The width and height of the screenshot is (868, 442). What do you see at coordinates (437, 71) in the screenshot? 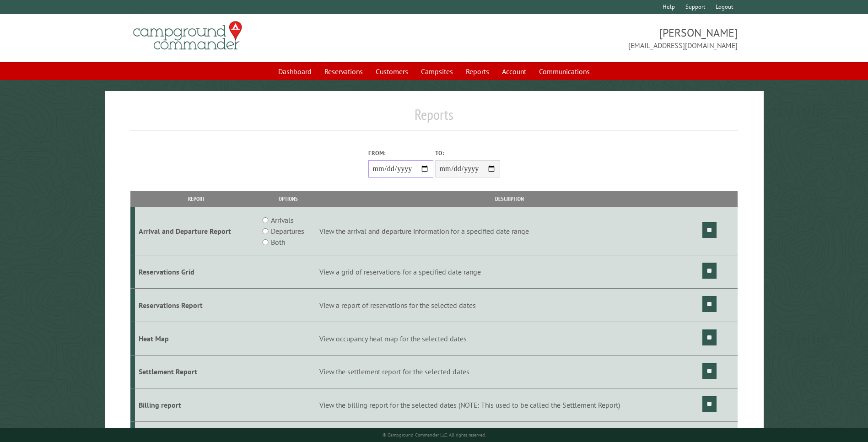
I see `a: Campsites` at bounding box center [437, 71].